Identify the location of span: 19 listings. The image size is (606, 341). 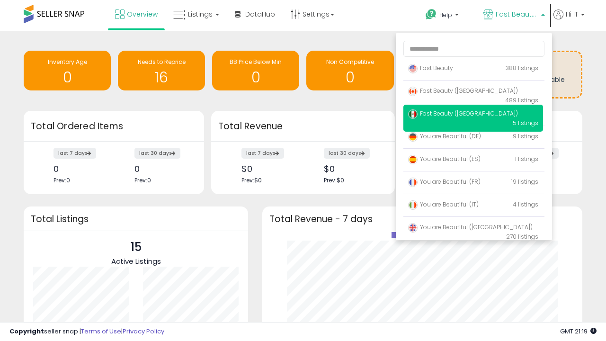
(525, 181).